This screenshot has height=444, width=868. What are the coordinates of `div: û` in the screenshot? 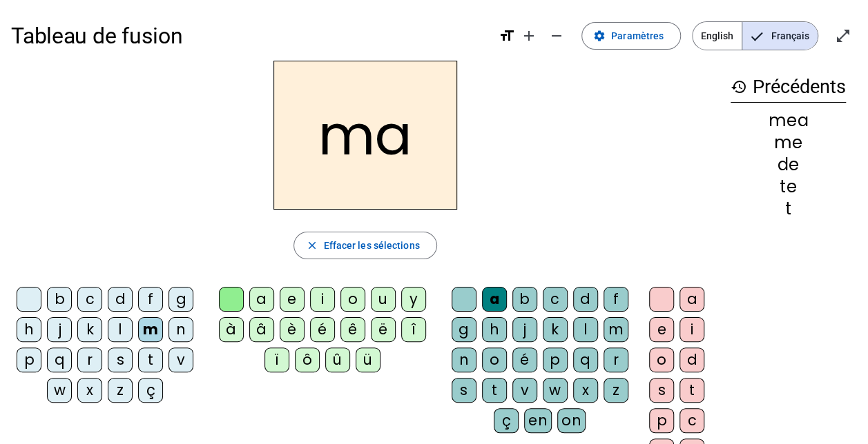 It's located at (337, 360).